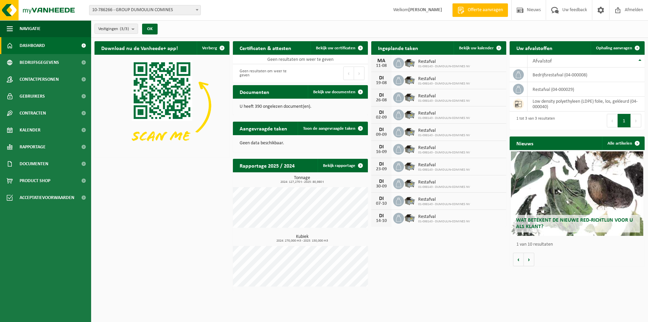 The width and height of the screenshot is (648, 322). I want to click on h2: Download nu de Vanheede+ app!, so click(139, 48).